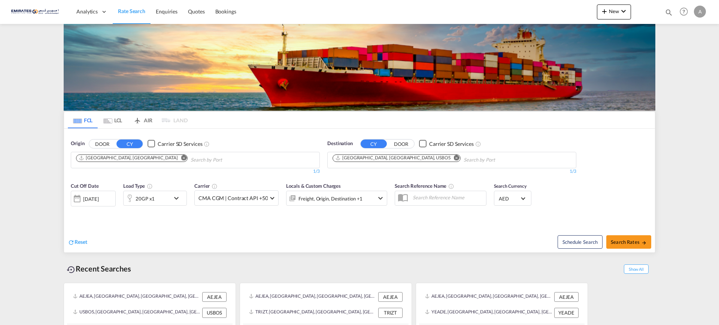  Describe the element at coordinates (360, 67) in the screenshot. I see `img: LCL+%26+FCL+BACKGROUND.png` at that location.